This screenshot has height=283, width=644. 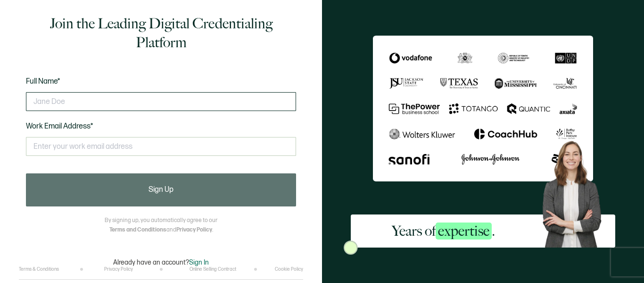 What do you see at coordinates (213, 269) in the screenshot?
I see `a: Online Selling Contract` at bounding box center [213, 269].